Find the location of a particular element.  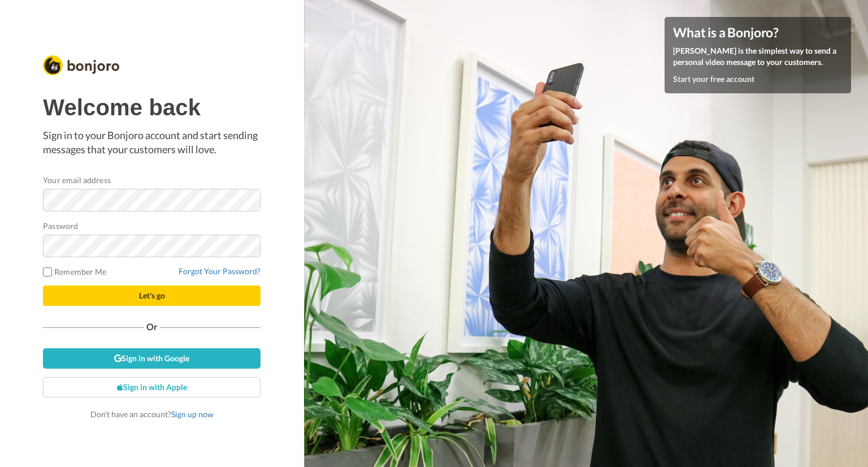

label: Your email address is located at coordinates (76, 179).